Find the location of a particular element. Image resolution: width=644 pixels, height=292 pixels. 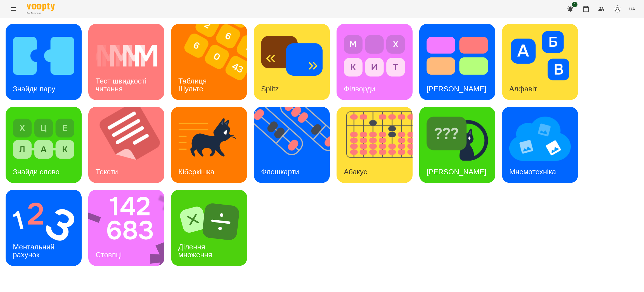

a: ФілвордиФілворди is located at coordinates (374, 62).